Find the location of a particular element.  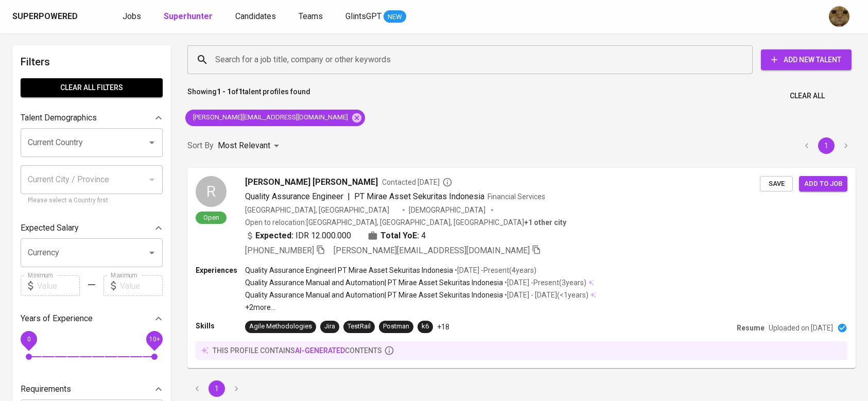

div: IDR 12.000.000 is located at coordinates (298, 236).